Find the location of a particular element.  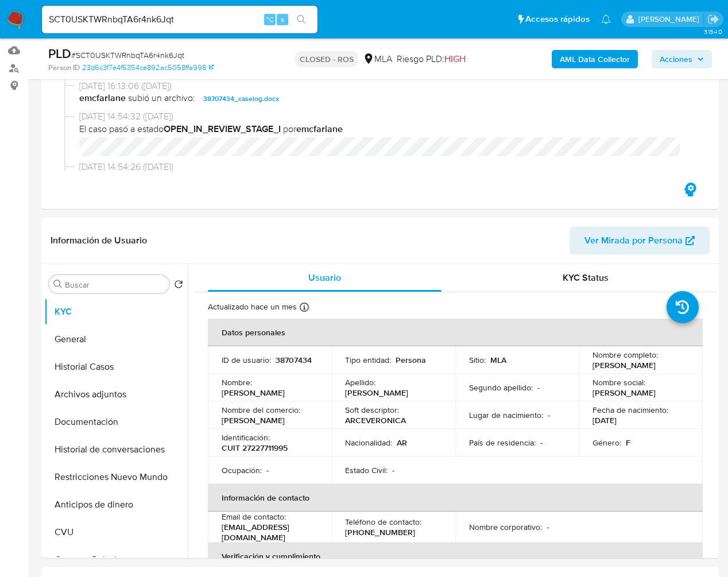

b: OPEN_IN_REVIEW_STAGE_I is located at coordinates (222, 129).